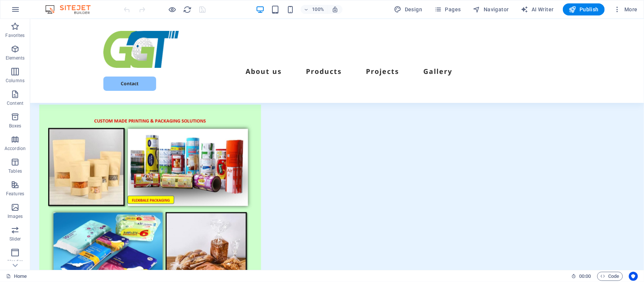 The height and width of the screenshot is (282, 644). I want to click on button: Click here to leave preview mode and continue editing, so click(172, 10).